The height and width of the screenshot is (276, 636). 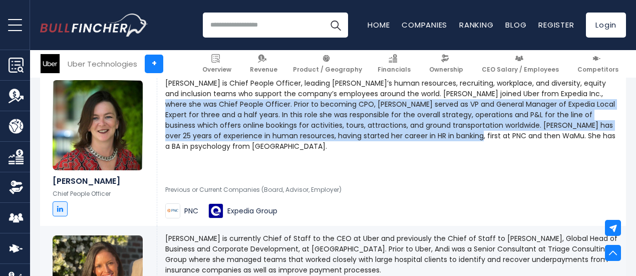 I want to click on a: Login, so click(x=606, y=25).